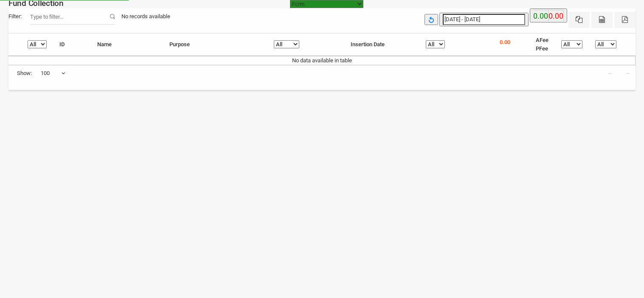 The width and height of the screenshot is (644, 298). What do you see at coordinates (71, 44) in the screenshot?
I see `th: ID` at bounding box center [71, 44].